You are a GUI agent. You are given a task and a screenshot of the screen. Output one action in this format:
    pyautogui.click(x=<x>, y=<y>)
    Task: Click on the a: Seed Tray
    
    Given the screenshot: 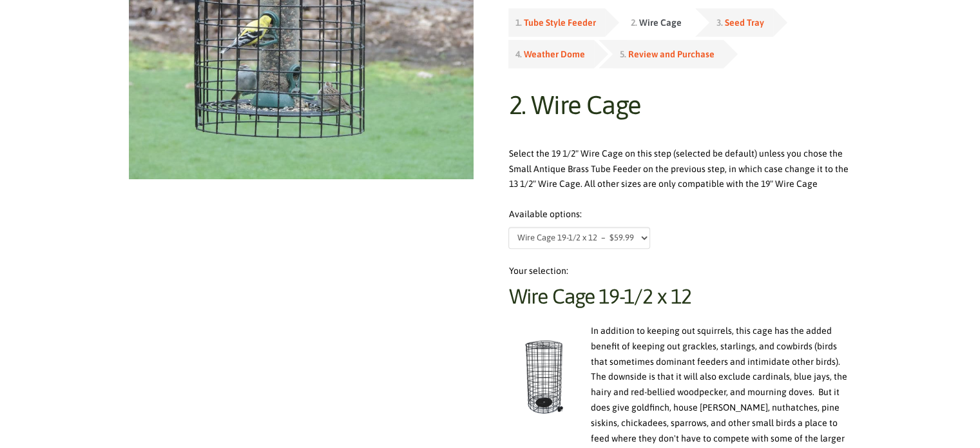 What is the action you would take?
    pyautogui.click(x=743, y=23)
    